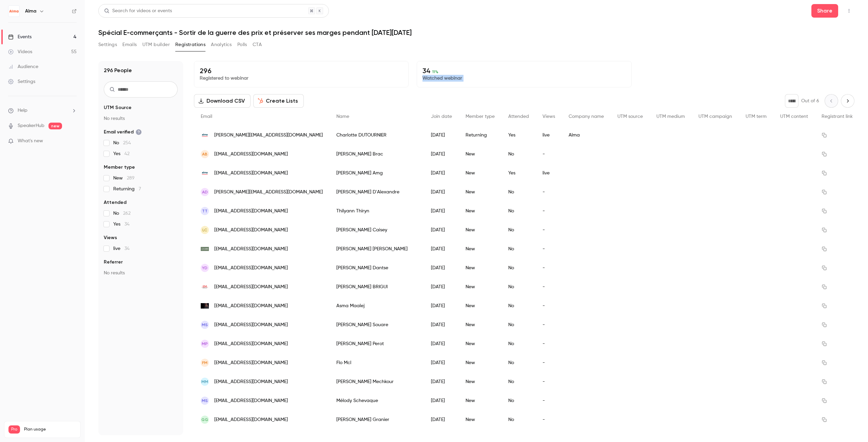 The width and height of the screenshot is (868, 442). Describe the element at coordinates (190, 45) in the screenshot. I see `button: Registrations` at that location.